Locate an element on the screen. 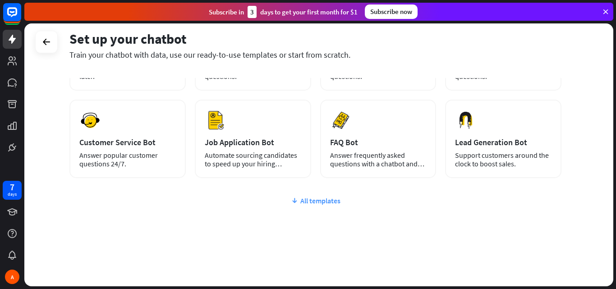 The width and height of the screenshot is (616, 289). div: Lead Generation Bot is located at coordinates (503, 142).